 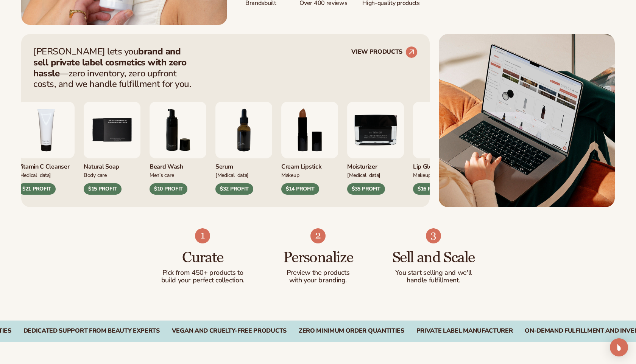 I want to click on img: Shopify Image 8, so click(x=318, y=236).